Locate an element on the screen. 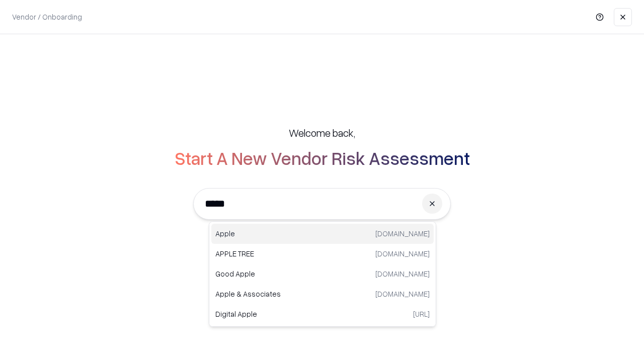 The image size is (644, 362). p: Digital Apple is located at coordinates (269, 314).